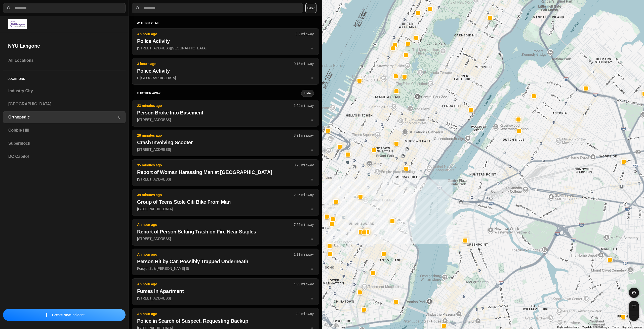 Image resolution: width=644 pixels, height=329 pixels. What do you see at coordinates (225, 112) in the screenshot?
I see `h2: Person Broke Into Basement` at bounding box center [225, 112].